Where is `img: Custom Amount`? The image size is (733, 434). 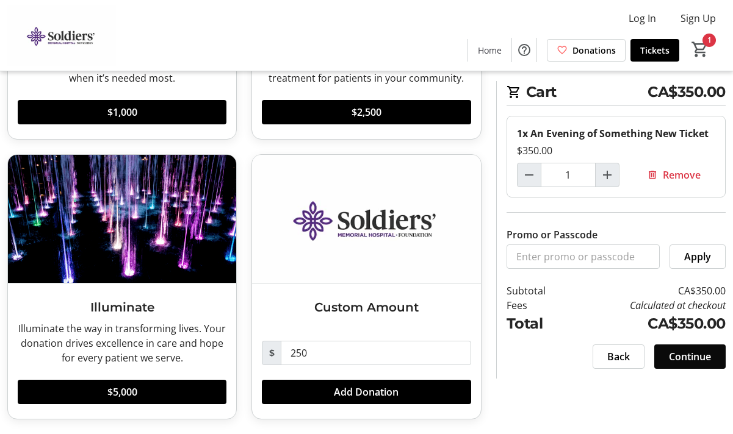 img: Custom Amount is located at coordinates (366, 219).